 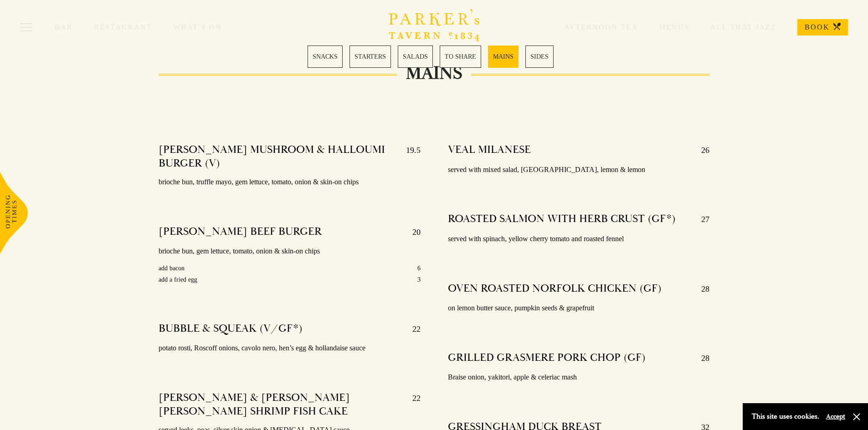 I want to click on h4: ROASTED SALMON WITH HERB CRUST (GF*), so click(x=562, y=219).